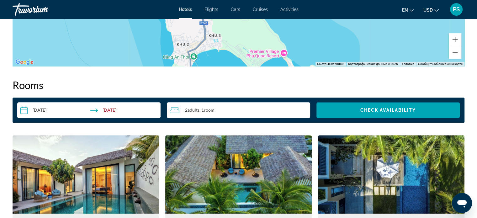 This screenshot has height=218, width=477. What do you see at coordinates (405, 10) in the screenshot?
I see `span: en` at bounding box center [405, 10].